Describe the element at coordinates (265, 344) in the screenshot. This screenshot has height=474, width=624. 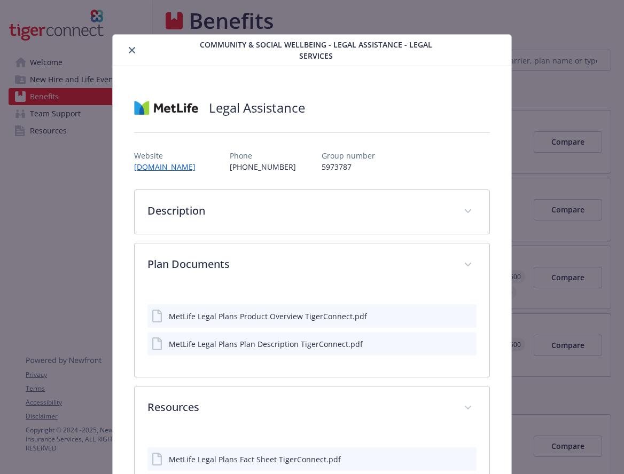
I see `div: MetLife Legal Plans Plan Description TigerConnect.pdf` at that location.